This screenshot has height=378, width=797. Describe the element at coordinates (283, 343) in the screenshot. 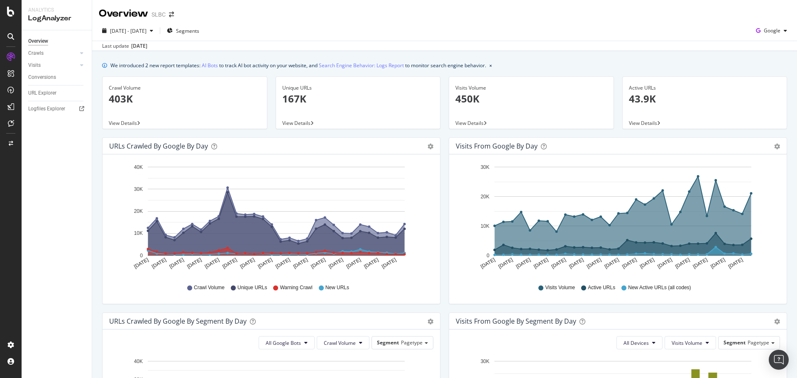

I see `span: All Google Bots` at that location.